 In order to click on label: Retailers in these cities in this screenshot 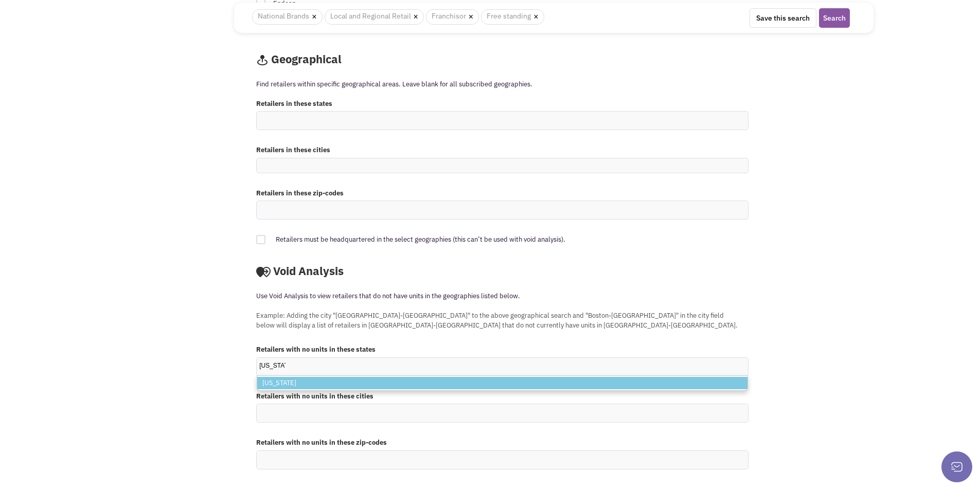, I will do `click(502, 150)`.